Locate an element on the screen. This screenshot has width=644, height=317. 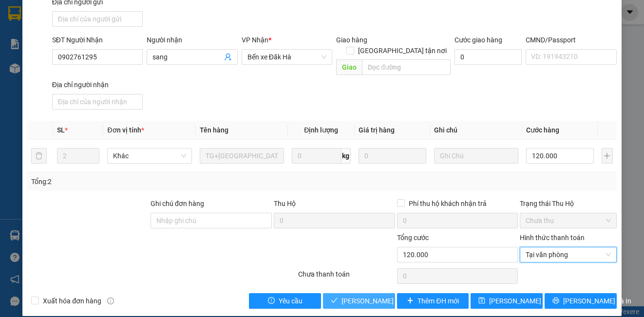
label: Ghi chú đơn hàng is located at coordinates (178, 203).